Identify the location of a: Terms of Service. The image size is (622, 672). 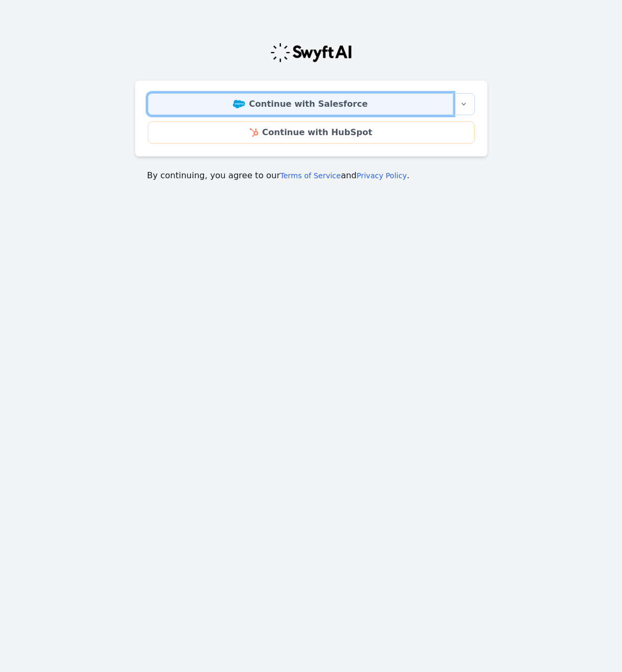
(310, 176).